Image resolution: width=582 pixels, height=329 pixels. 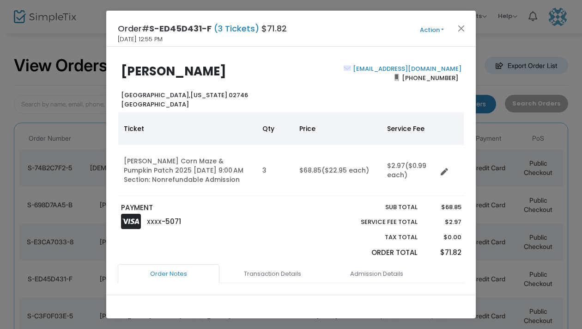 I want to click on p: $71.82, so click(x=444, y=252).